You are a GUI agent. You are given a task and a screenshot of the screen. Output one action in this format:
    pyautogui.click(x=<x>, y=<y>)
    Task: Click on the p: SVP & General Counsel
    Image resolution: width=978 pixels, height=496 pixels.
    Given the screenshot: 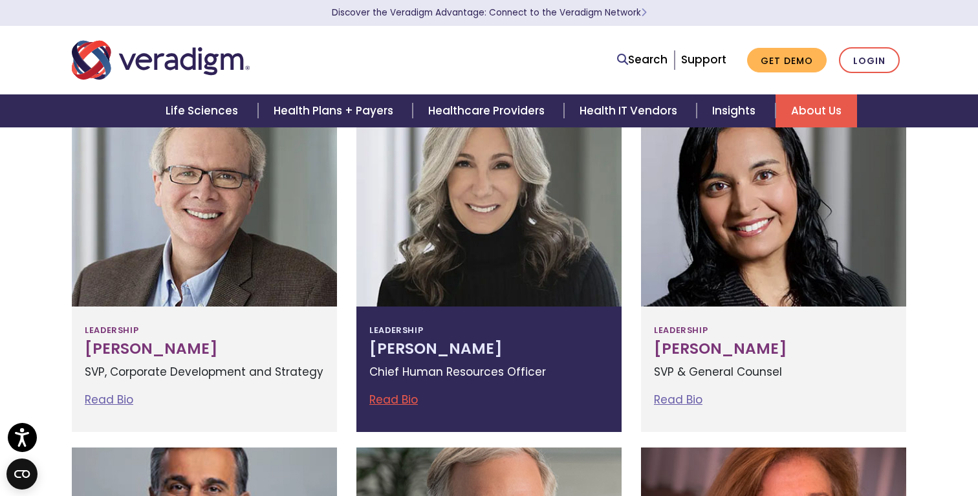 What is the action you would take?
    pyautogui.click(x=774, y=372)
    